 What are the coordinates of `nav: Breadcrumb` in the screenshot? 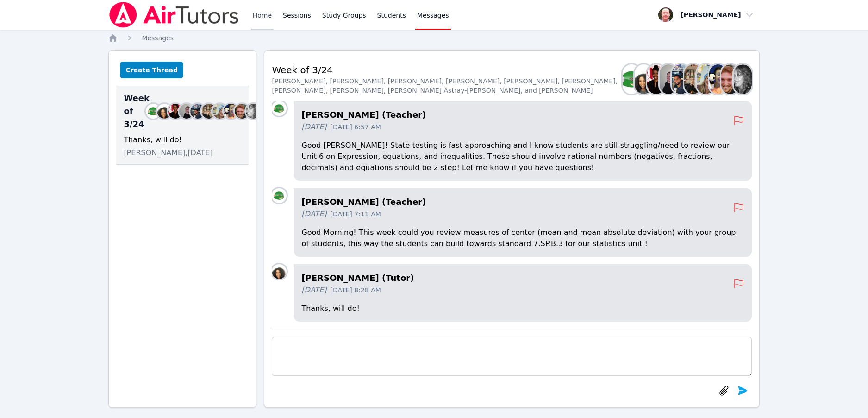 It's located at (434, 38).